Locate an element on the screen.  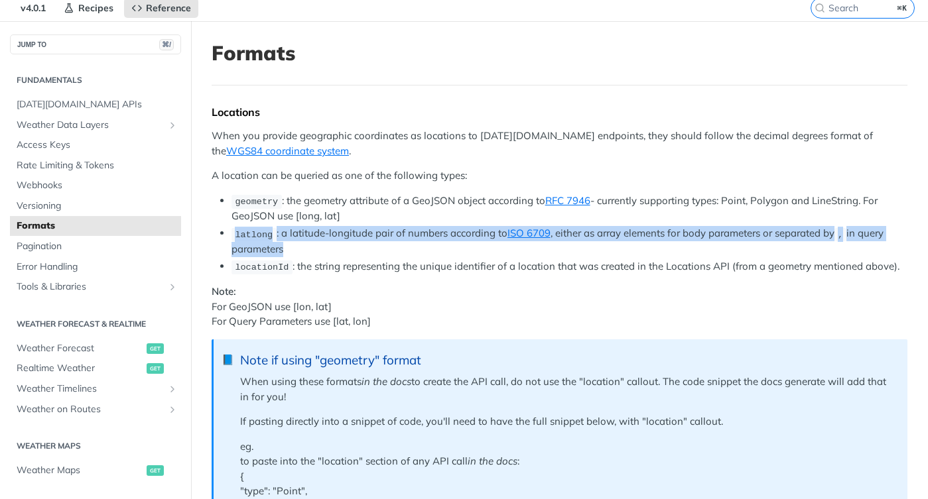
span: Tools & Libraries is located at coordinates (90, 287).